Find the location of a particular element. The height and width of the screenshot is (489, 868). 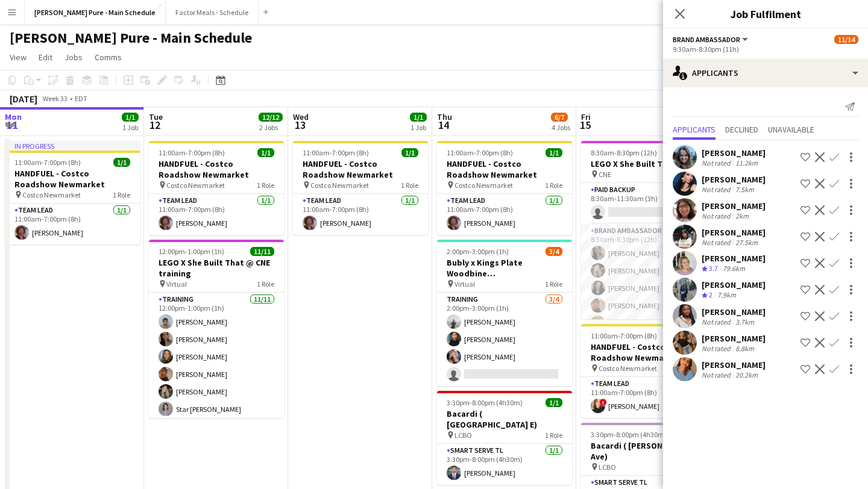

span: 2:00pm-3:00pm (1h) is located at coordinates (477, 251).